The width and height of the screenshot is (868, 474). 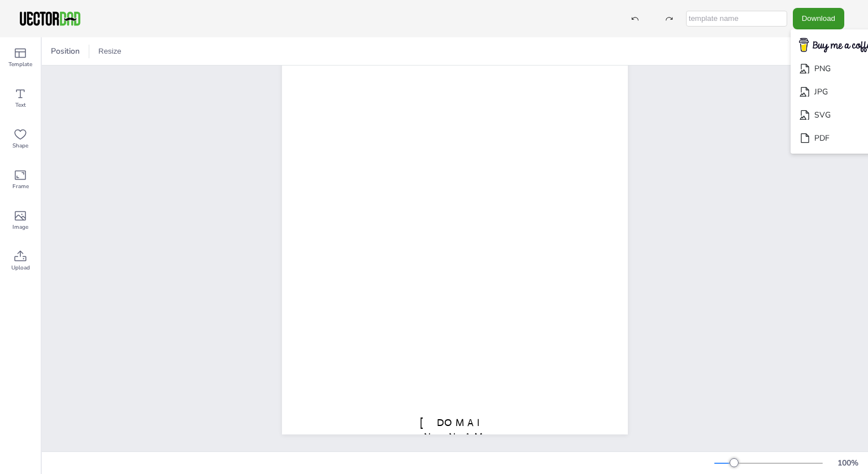 I want to click on button: Download, so click(x=818, y=18).